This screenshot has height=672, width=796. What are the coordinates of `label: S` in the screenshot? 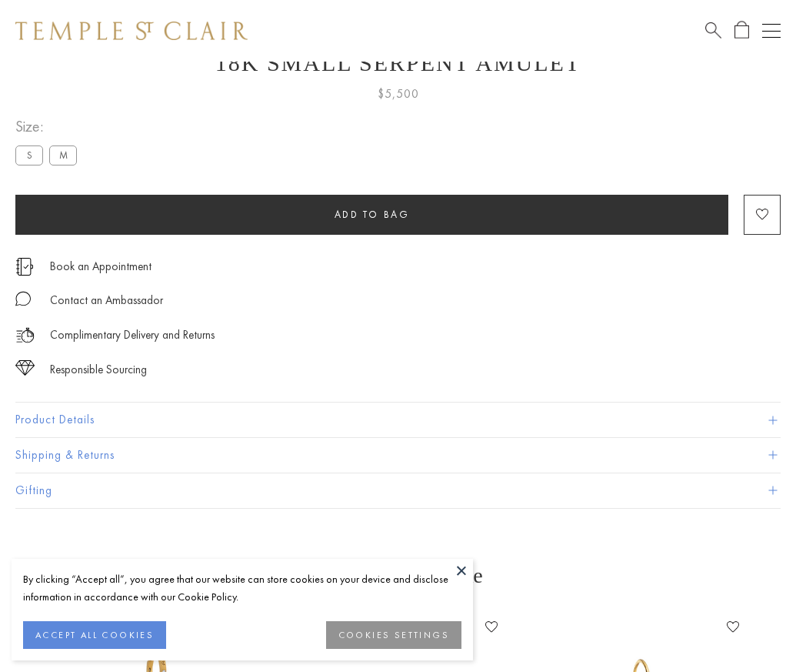 It's located at (30, 154).